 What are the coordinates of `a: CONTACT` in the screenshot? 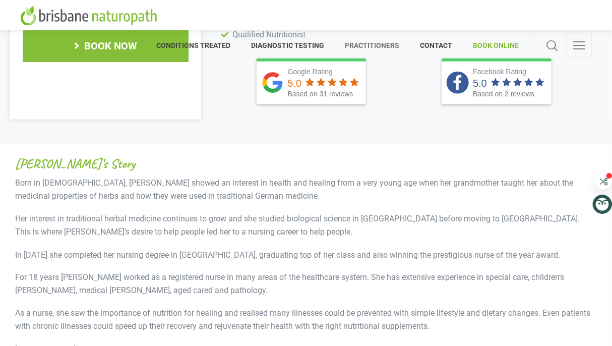 It's located at (436, 45).